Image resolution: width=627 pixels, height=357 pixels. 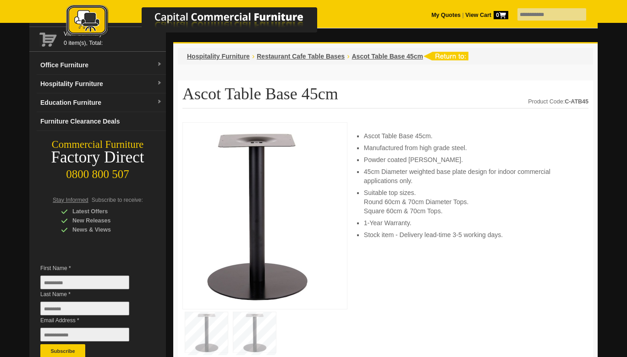 I want to click on strong: View Cart, so click(x=487, y=15).